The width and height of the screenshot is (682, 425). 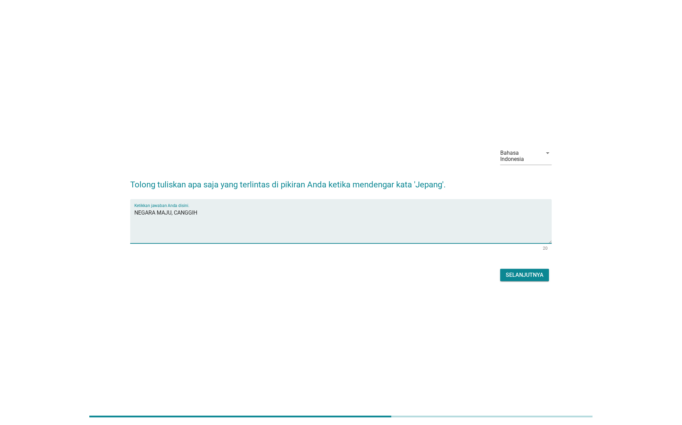 What do you see at coordinates (525, 275) in the screenshot?
I see `div: Selanjutnya` at bounding box center [525, 275].